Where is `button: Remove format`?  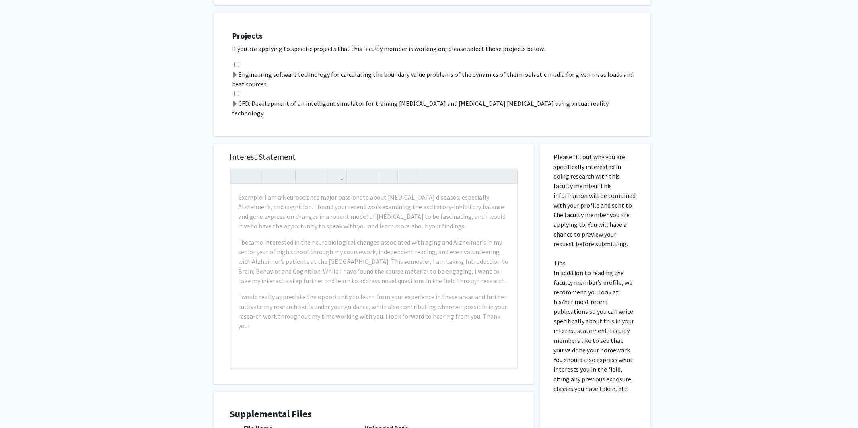
button: Remove format is located at coordinates (388, 176).